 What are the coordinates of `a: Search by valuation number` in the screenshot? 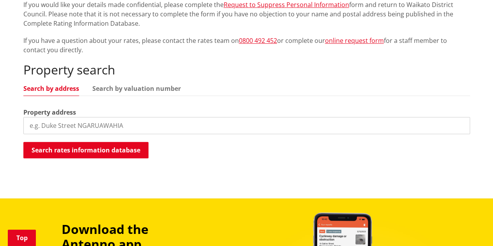 It's located at (137, 89).